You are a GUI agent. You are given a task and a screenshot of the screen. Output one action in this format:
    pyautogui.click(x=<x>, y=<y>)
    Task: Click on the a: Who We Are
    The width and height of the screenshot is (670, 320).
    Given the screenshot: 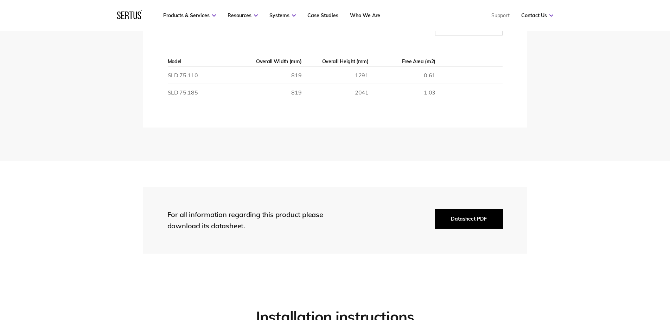 What is the action you would take?
    pyautogui.click(x=365, y=15)
    